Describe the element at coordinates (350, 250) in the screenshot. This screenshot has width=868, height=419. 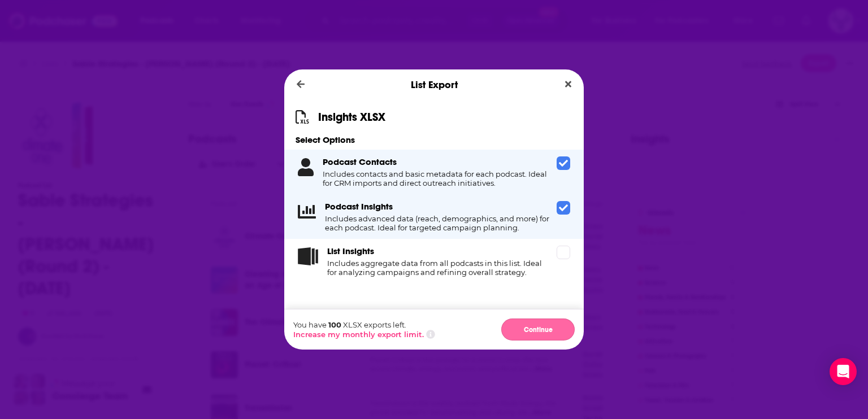
I see `h3: List Insights` at that location.